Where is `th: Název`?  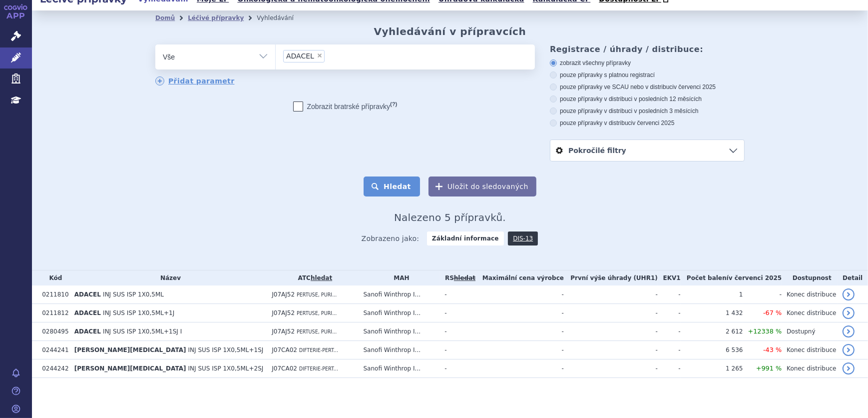 th: Název is located at coordinates (168, 278).